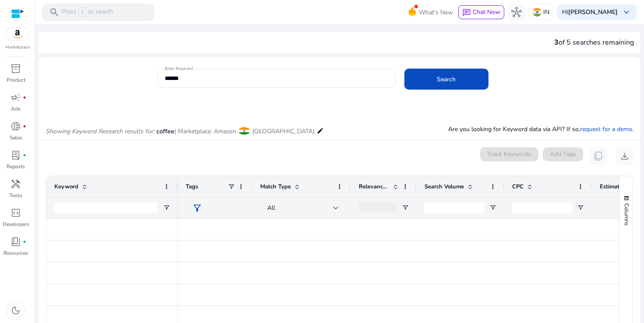 The image size is (644, 323). What do you see at coordinates (100, 131) in the screenshot?
I see `i: Showing Keyword Research results for:` at bounding box center [100, 131].